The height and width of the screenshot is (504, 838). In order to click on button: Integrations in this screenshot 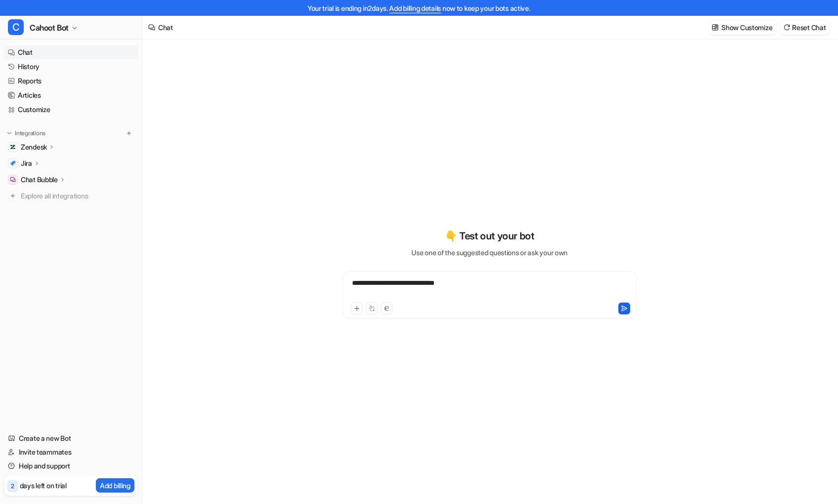, I will do `click(26, 133)`.